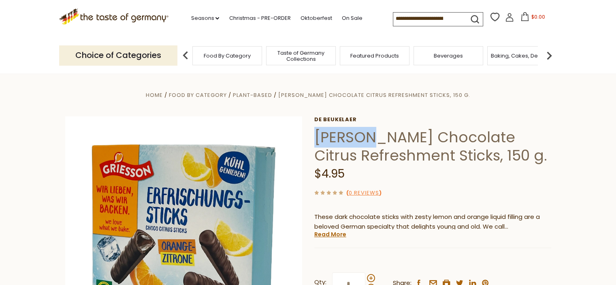 The height and width of the screenshot is (285, 616). Describe the element at coordinates (154, 95) in the screenshot. I see `a: Home` at that location.